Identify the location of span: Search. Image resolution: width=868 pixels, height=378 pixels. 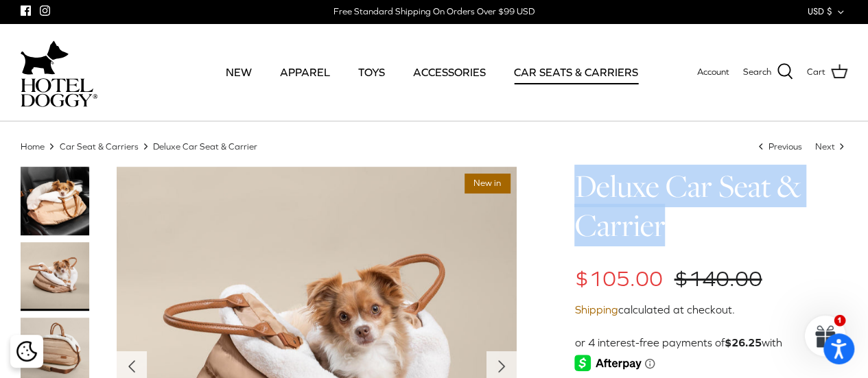
(756, 72).